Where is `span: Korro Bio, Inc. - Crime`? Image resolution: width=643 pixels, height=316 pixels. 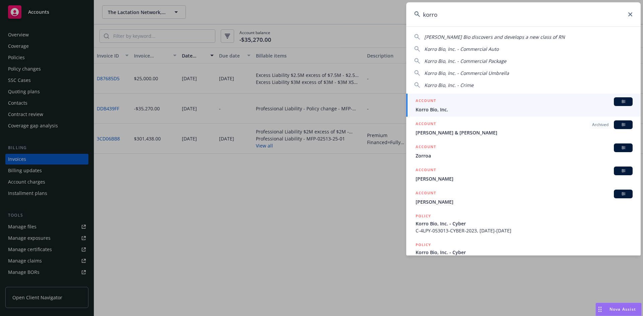 span: Korro Bio, Inc. - Crime is located at coordinates (449, 85).